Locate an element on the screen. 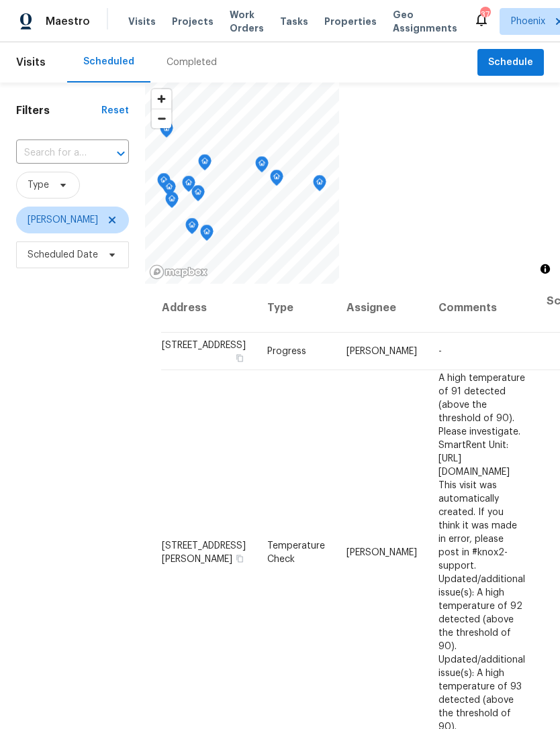 The width and height of the screenshot is (560, 729). span: Maestro is located at coordinates (68, 22).